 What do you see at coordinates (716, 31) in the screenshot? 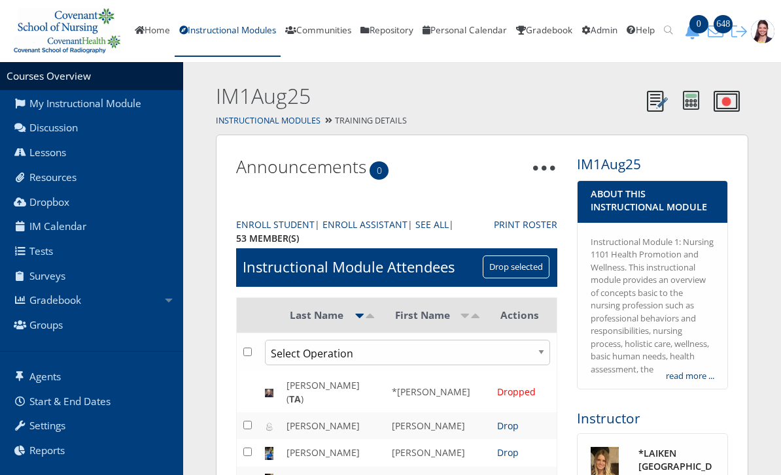
I see `button: 648` at bounding box center [716, 31].